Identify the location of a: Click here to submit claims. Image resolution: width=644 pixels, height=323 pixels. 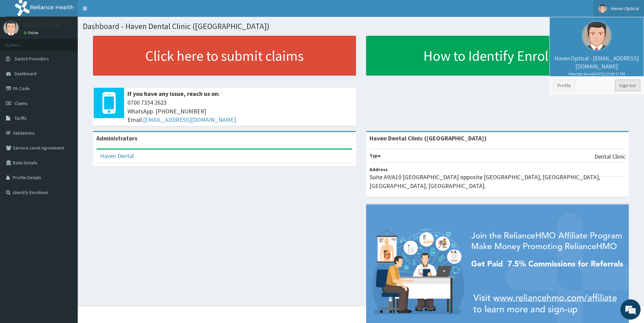
(225, 56).